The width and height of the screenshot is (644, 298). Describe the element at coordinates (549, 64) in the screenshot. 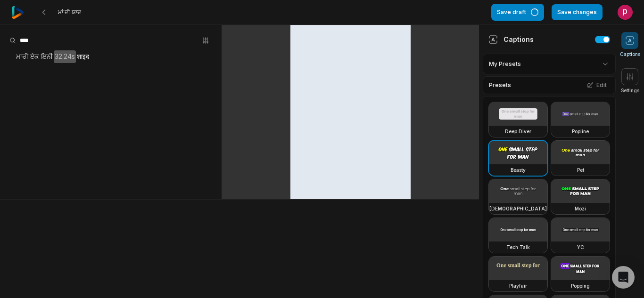

I see `div: My Presets` at that location.